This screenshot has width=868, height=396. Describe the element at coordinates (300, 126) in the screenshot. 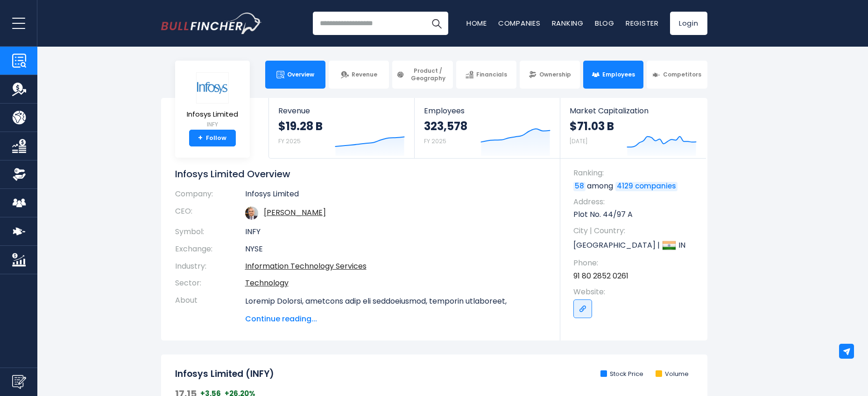

I see `strong: $19.28 B` at that location.